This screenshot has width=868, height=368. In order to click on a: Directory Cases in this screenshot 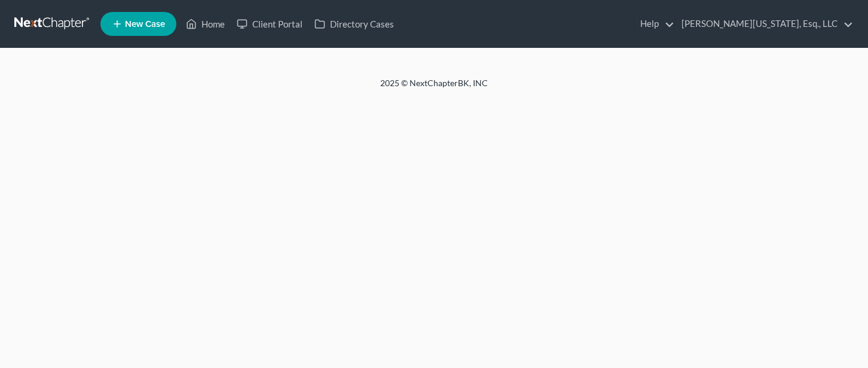, I will do `click(353, 24)`.